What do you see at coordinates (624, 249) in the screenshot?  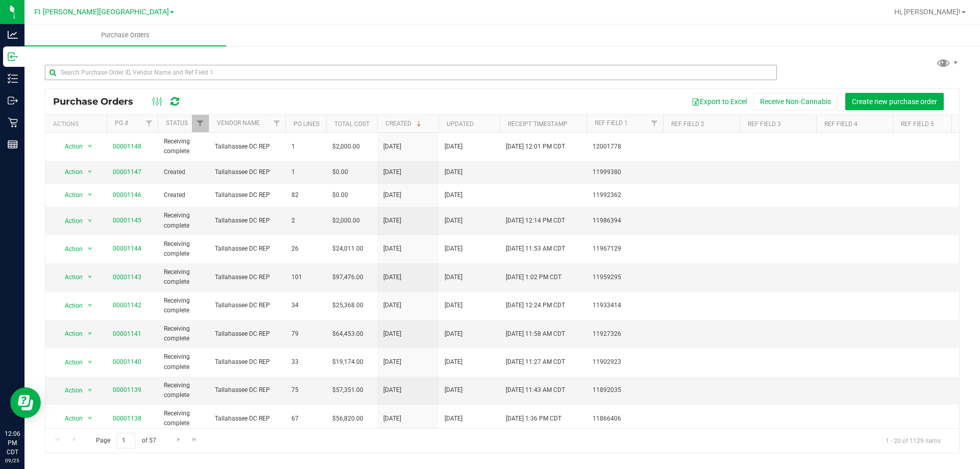 I see `span: 11967129` at bounding box center [624, 249].